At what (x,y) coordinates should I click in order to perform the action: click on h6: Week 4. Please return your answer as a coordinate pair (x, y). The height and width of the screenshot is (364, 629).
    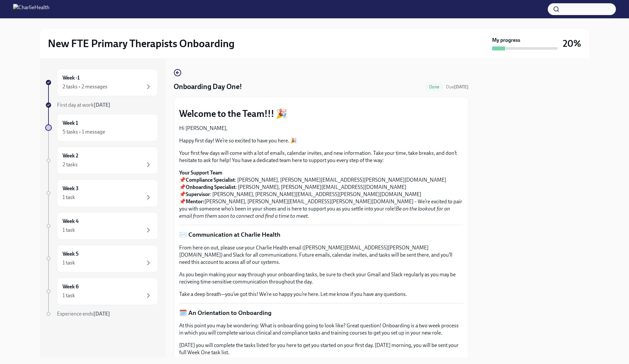
    Looking at the image, I should click on (71, 221).